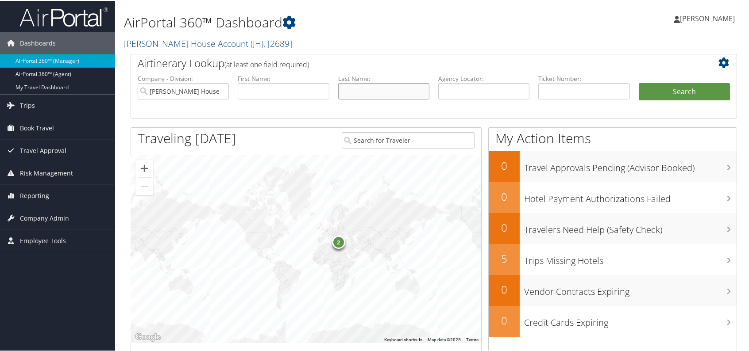  What do you see at coordinates (43, 150) in the screenshot?
I see `span: Travel Approval` at bounding box center [43, 150].